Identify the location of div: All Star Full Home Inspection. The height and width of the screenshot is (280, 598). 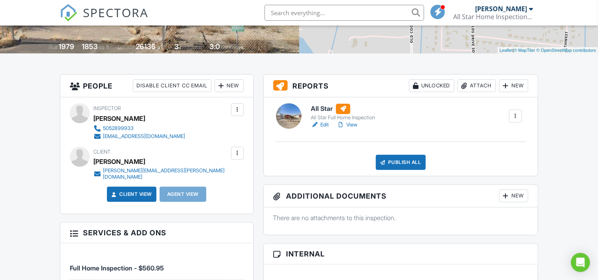
(343, 118).